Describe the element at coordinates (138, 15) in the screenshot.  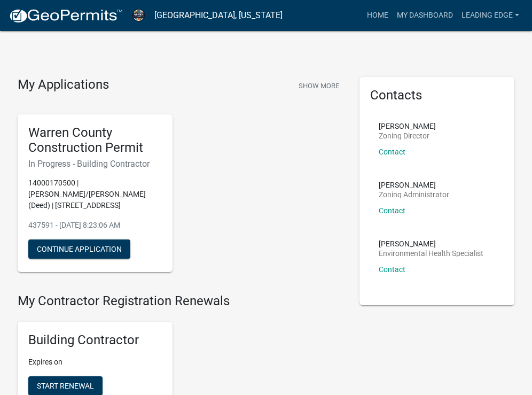
I see `img: Warren County, Iowa` at that location.